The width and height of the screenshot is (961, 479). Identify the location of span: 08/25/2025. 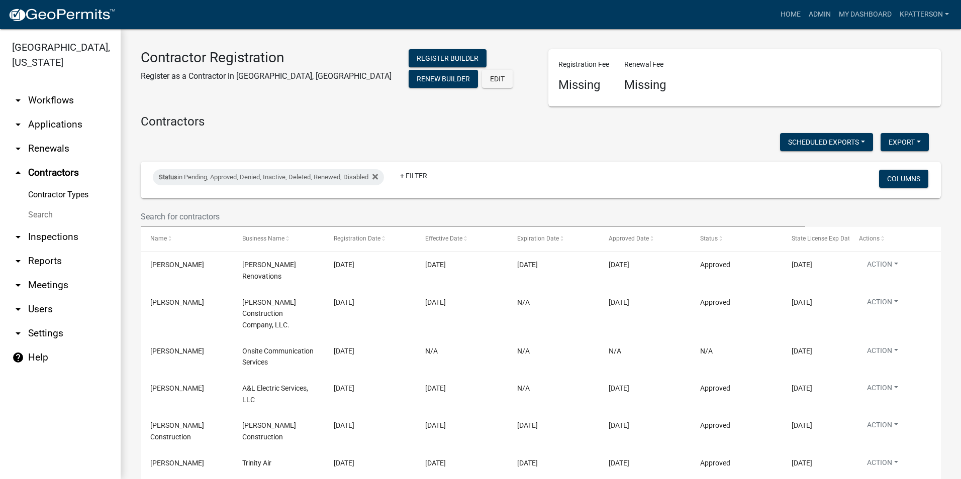
(344, 351).